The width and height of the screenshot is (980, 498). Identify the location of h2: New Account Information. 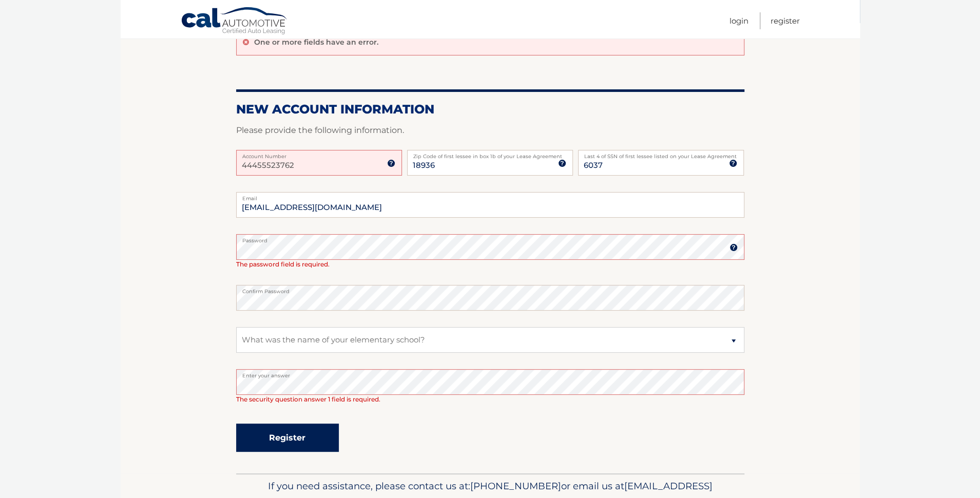
(490, 109).